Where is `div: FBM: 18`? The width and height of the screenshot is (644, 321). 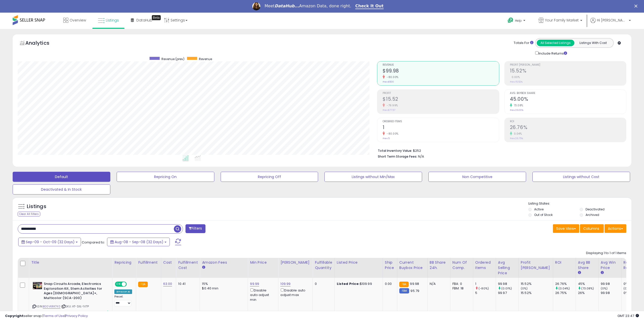
div: FBM: 18 is located at coordinates (461, 289).